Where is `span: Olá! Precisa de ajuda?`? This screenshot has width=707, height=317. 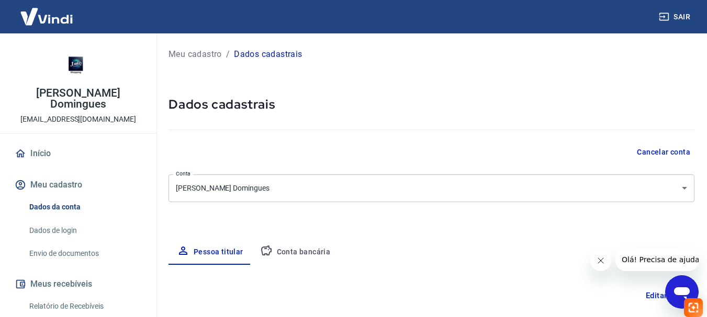
span: Olá! Precisa de ajuda? is located at coordinates (47, 12).